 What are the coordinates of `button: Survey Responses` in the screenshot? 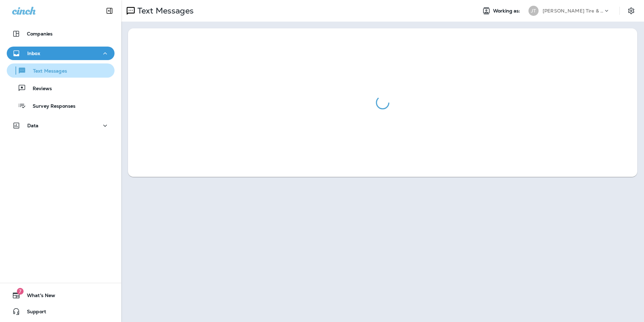 It's located at (60, 106).